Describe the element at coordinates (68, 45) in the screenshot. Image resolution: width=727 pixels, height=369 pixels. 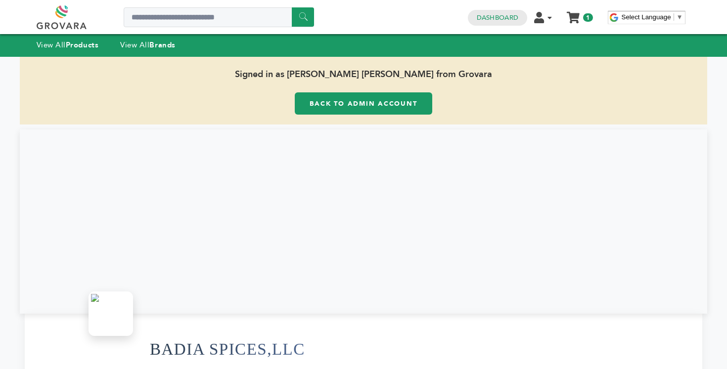
I see `a: View AllProducts` at that location.